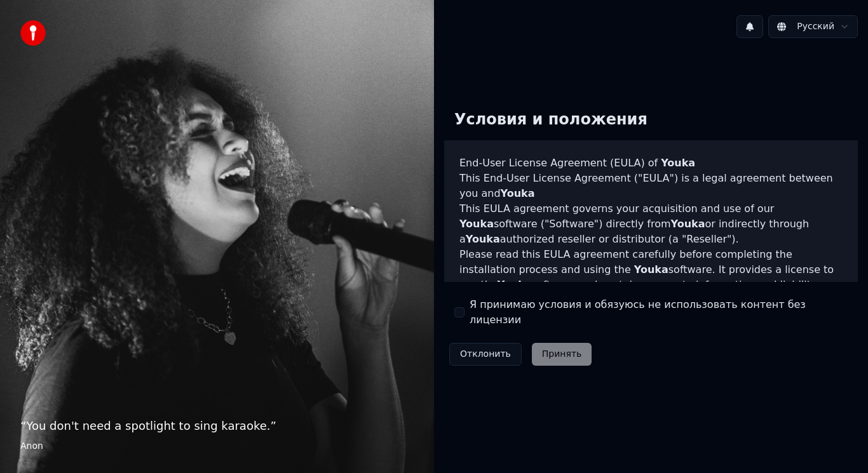 This screenshot has width=868, height=473. What do you see at coordinates (650, 224) in the screenshot?
I see `p: This EULA agreement governs your acquisition and use of our software ("Software") directly from o...` at bounding box center [650, 224].